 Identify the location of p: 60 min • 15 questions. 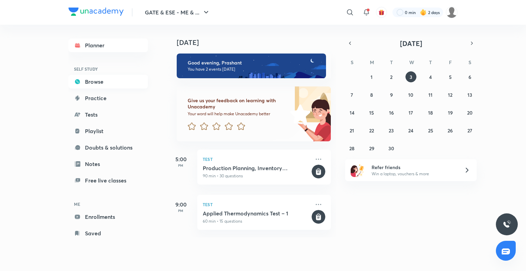
(257, 221).